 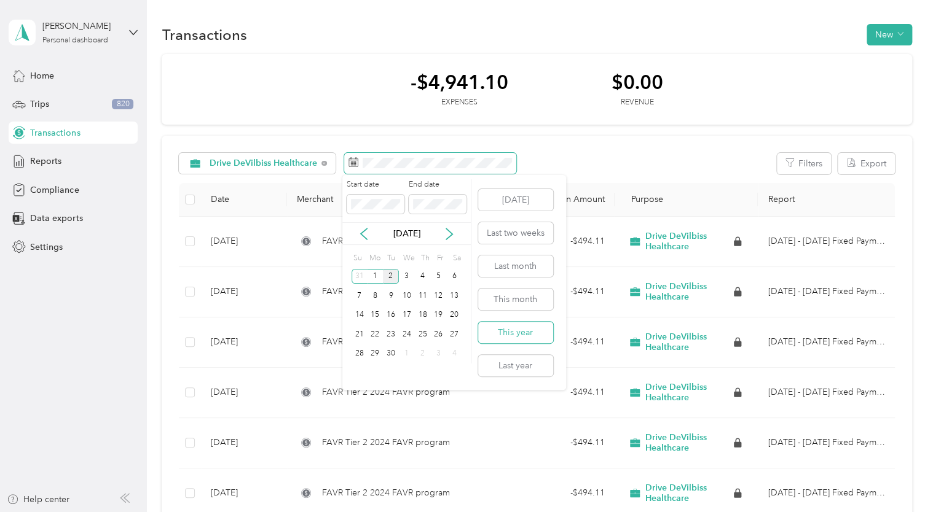 I want to click on div: 10, so click(x=407, y=295).